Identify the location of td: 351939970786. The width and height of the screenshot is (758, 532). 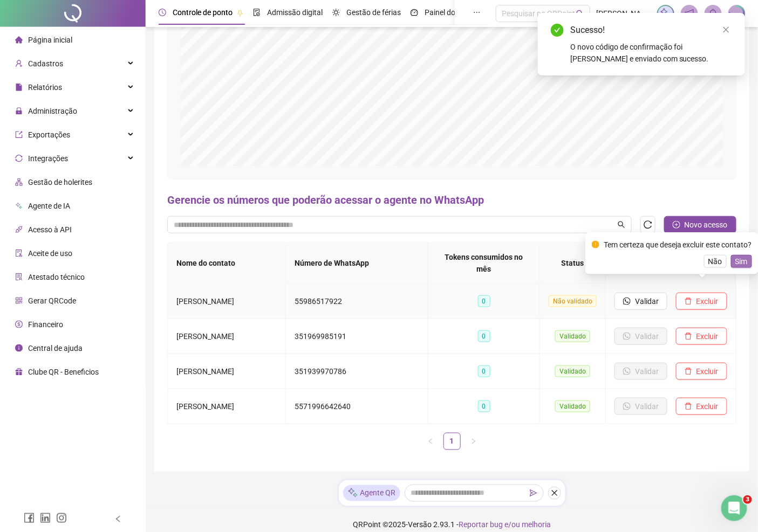
(357, 371).